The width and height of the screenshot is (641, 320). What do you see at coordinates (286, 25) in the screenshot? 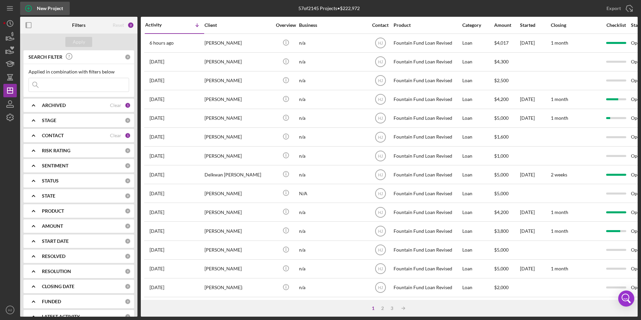
I see `div: Overview` at bounding box center [286, 25].